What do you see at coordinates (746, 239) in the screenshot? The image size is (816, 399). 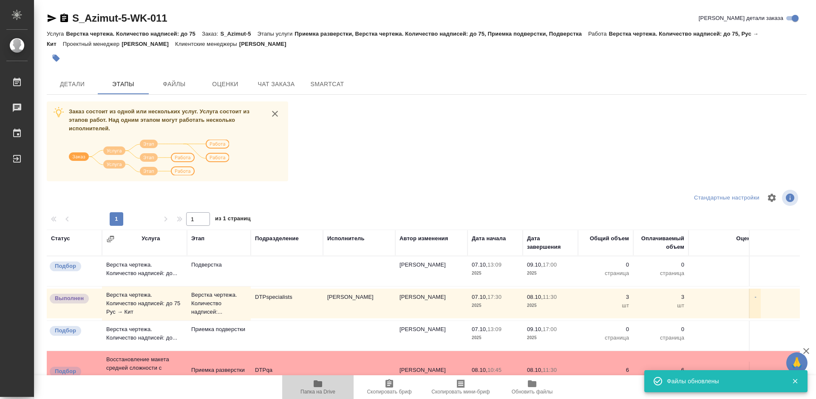 I see `div: Оценка` at bounding box center [746, 239].